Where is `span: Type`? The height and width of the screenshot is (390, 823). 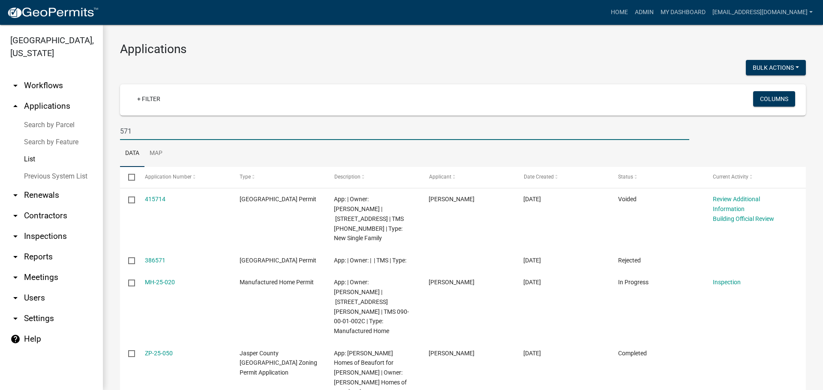 span: Type is located at coordinates (245, 177).